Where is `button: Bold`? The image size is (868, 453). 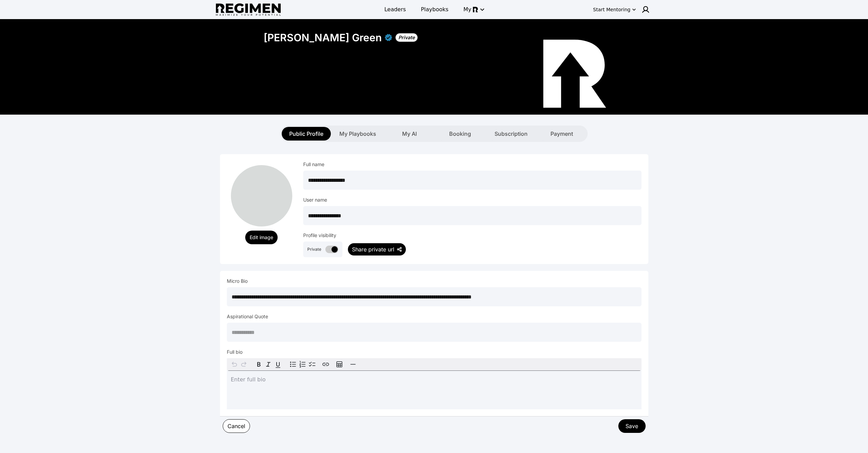
button: Bold is located at coordinates (259, 364).